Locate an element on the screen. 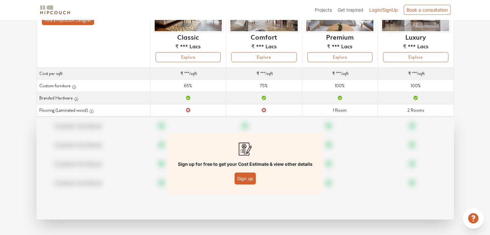  button: Hire a Hipcouch Designer is located at coordinates (68, 20).